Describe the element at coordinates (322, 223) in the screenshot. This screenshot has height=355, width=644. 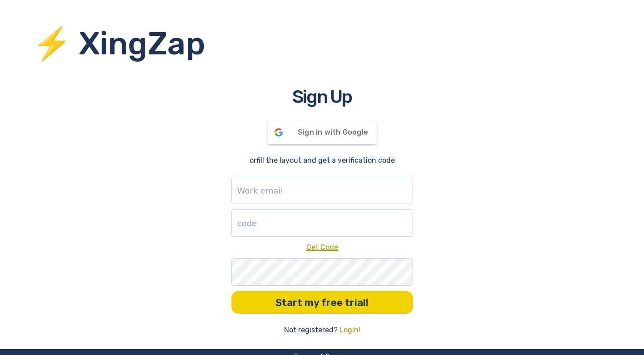
I see `input: code` at that location.